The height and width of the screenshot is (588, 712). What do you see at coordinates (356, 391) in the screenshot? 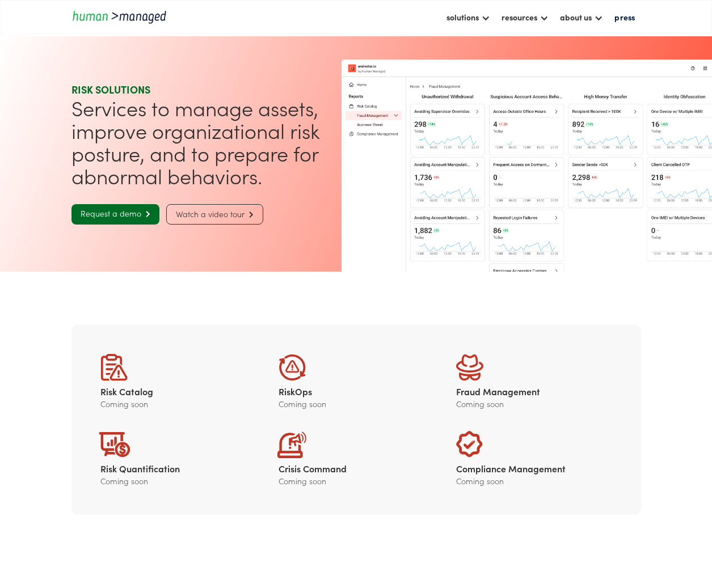
I see `div: RiskOps` at bounding box center [356, 391].